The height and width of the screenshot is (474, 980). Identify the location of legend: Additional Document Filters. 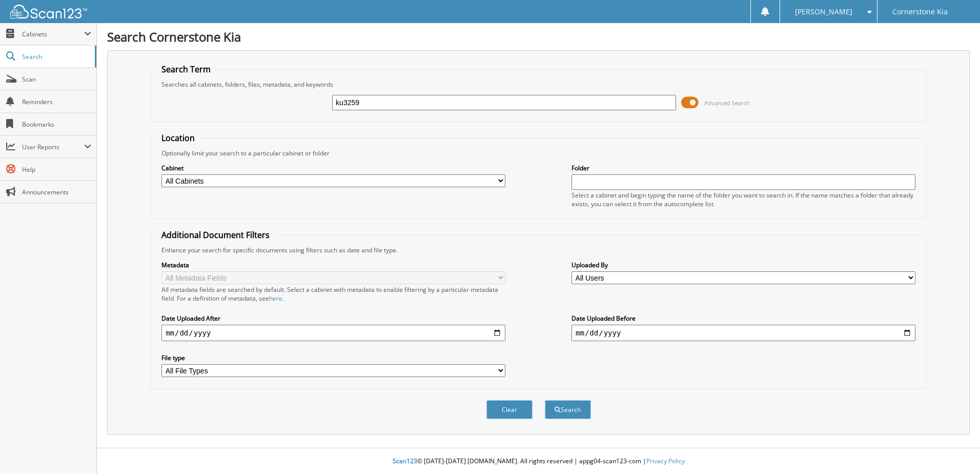
(215, 235).